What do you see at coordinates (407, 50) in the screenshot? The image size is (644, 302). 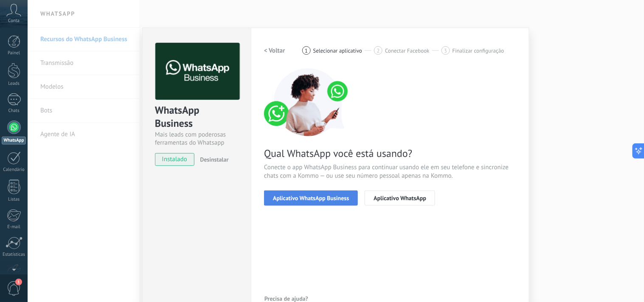 I see `span: Conectar Facebook` at bounding box center [407, 50].